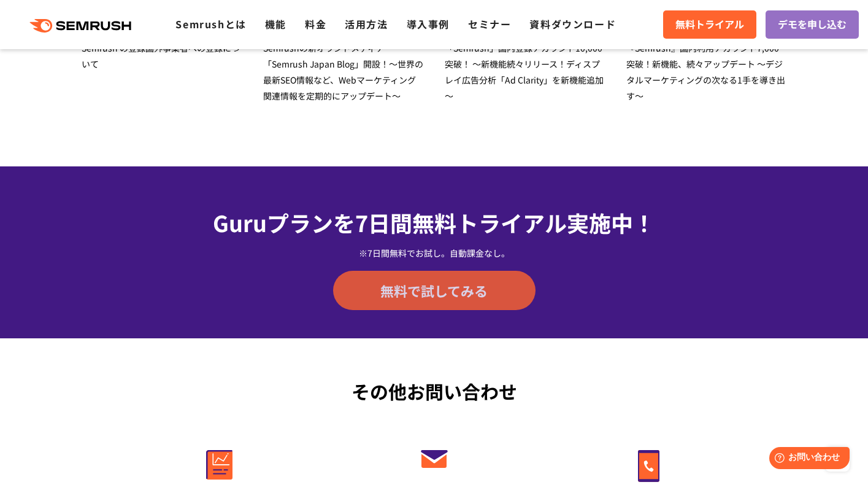 The image size is (868, 490). I want to click on span: お問い合わせ, so click(55, 16).